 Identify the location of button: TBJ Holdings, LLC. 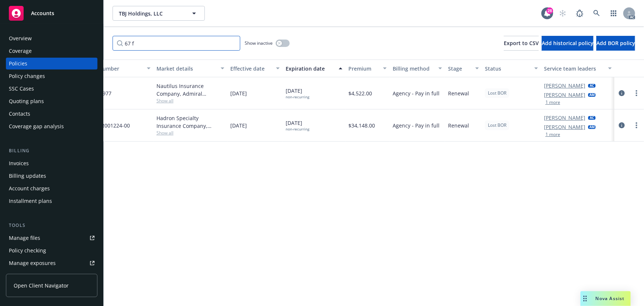
(158, 13).